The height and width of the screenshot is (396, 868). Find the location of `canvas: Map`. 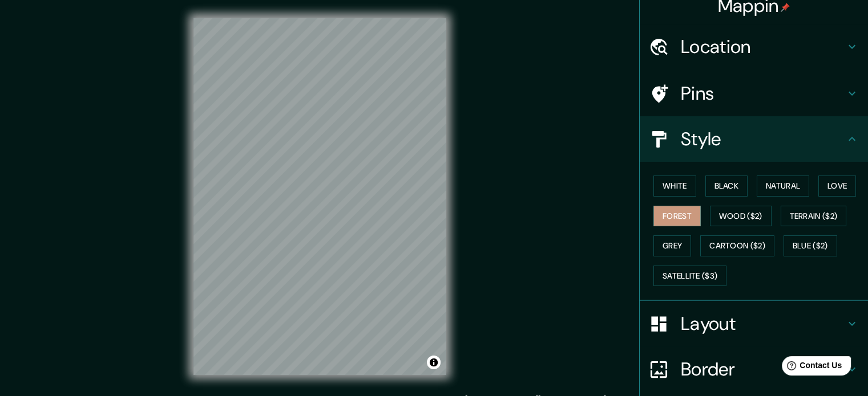

canvas: Map is located at coordinates (319, 196).